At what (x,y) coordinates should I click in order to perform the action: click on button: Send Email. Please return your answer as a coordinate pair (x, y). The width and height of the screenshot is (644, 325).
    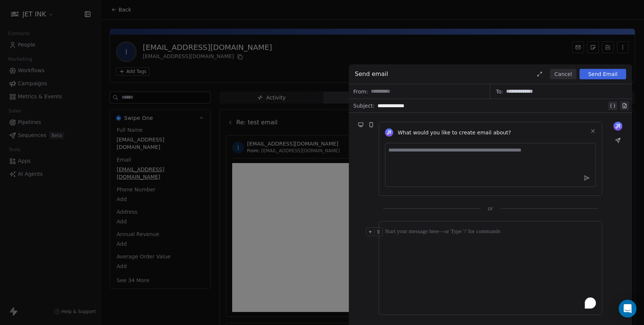
    Looking at the image, I should click on (603, 74).